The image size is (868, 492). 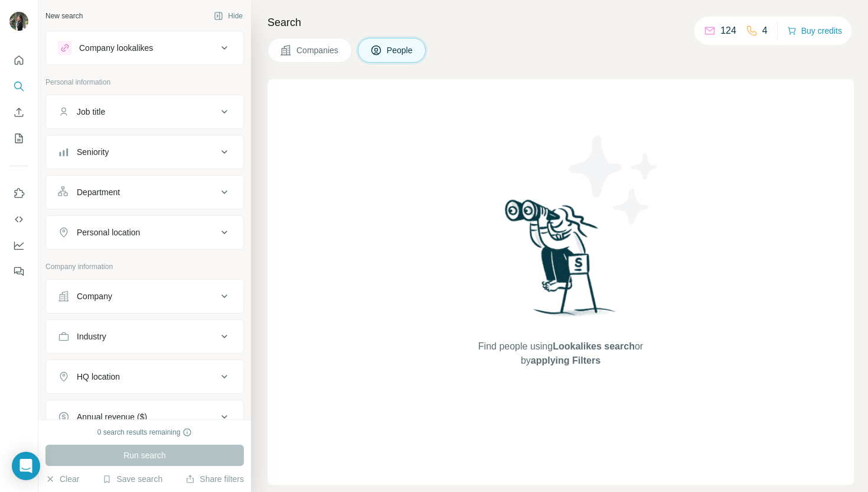 I want to click on button: Quick start, so click(x=19, y=60).